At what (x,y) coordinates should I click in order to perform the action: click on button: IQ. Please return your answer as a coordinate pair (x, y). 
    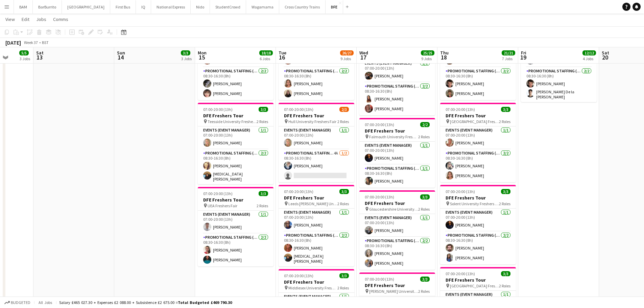
    Looking at the image, I should click on (143, 7).